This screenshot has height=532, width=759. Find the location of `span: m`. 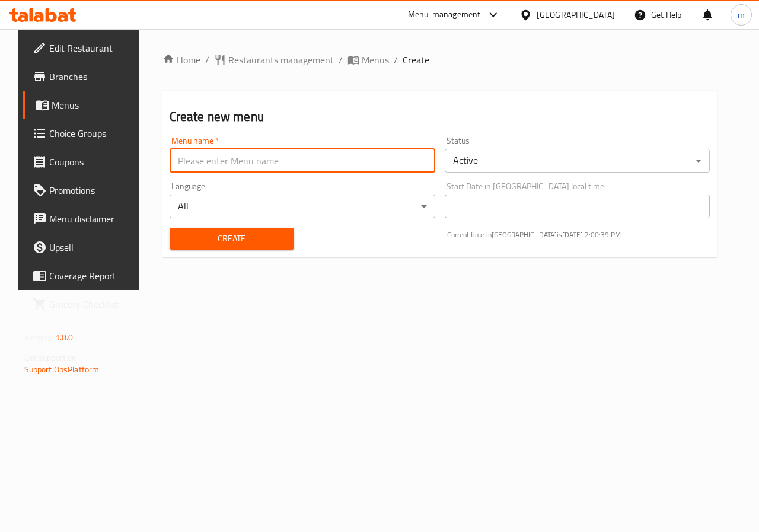

span: m is located at coordinates (742, 15).